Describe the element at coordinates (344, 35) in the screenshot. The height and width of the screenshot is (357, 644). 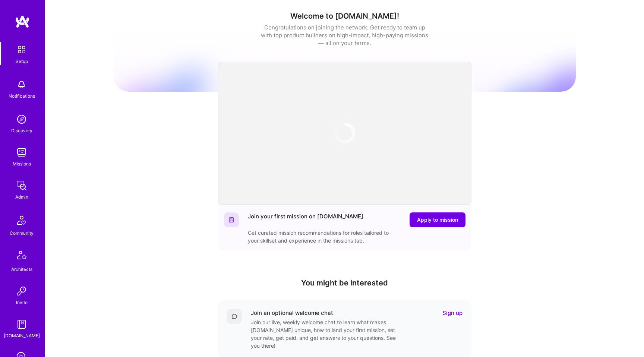
I see `div: Congratulations on joining the network. Get ready to team up with top product builders on high-im...` at that location.